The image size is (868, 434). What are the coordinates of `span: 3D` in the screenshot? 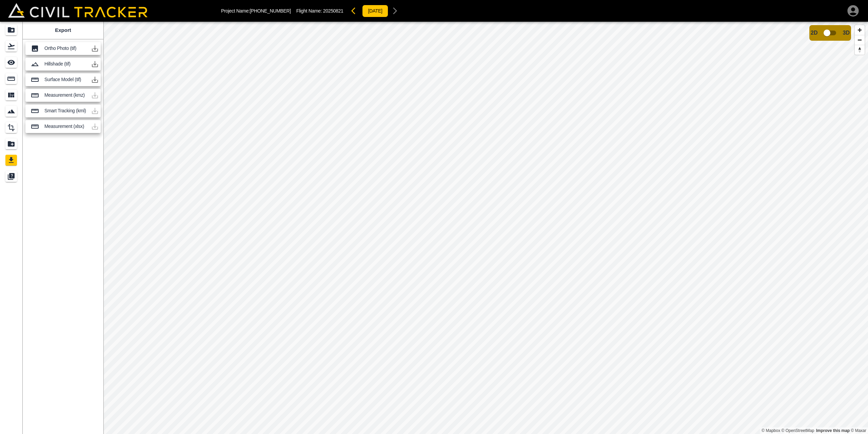 It's located at (846, 33).